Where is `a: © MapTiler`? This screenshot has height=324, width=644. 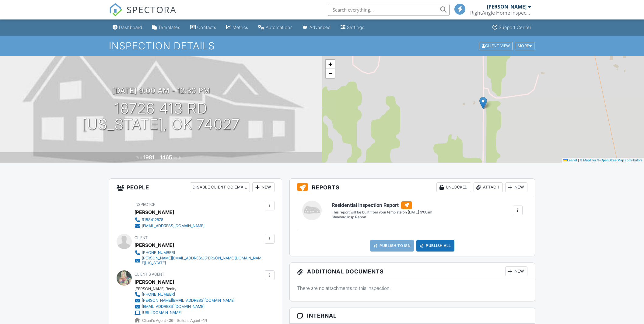 a: © MapTiler is located at coordinates (588, 160).